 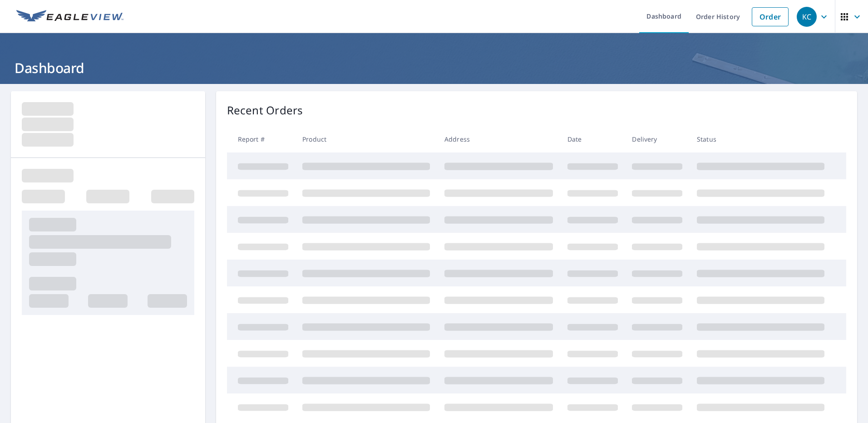 What do you see at coordinates (770, 17) in the screenshot?
I see `a: Order` at bounding box center [770, 17].